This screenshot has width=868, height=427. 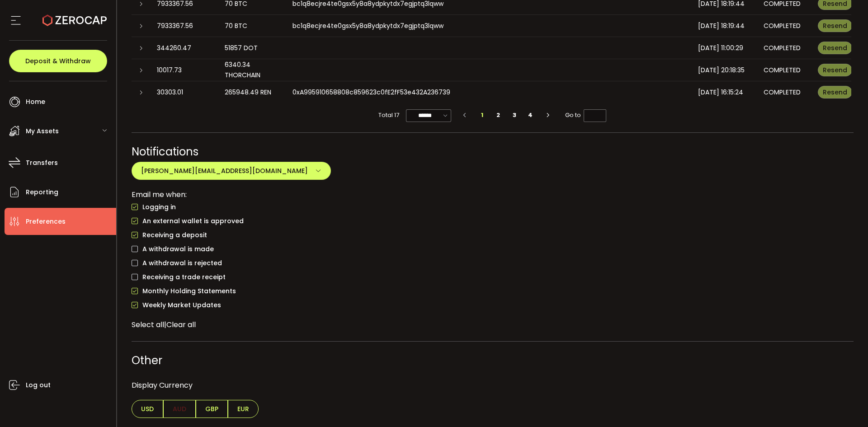 What do you see at coordinates (147, 409) in the screenshot?
I see `span: USD` at bounding box center [147, 409].